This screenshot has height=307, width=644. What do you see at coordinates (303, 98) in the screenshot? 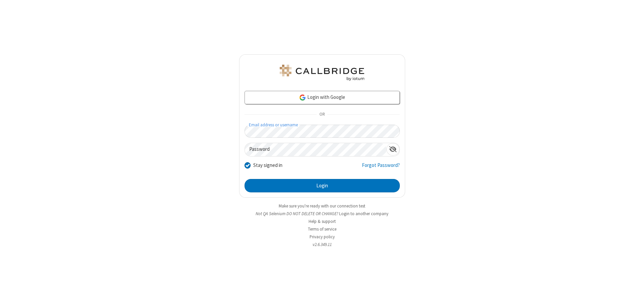
I see `img: google-icon.png` at bounding box center [303, 98].